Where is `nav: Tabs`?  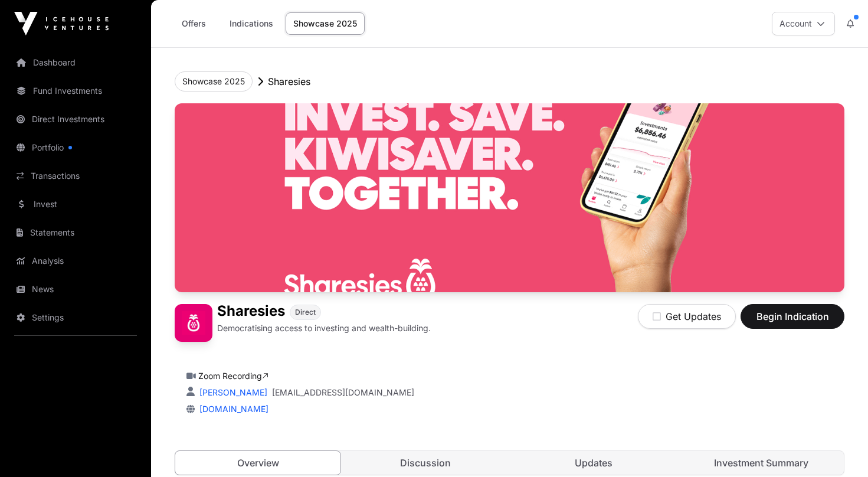 nav: Tabs is located at coordinates (510, 462).